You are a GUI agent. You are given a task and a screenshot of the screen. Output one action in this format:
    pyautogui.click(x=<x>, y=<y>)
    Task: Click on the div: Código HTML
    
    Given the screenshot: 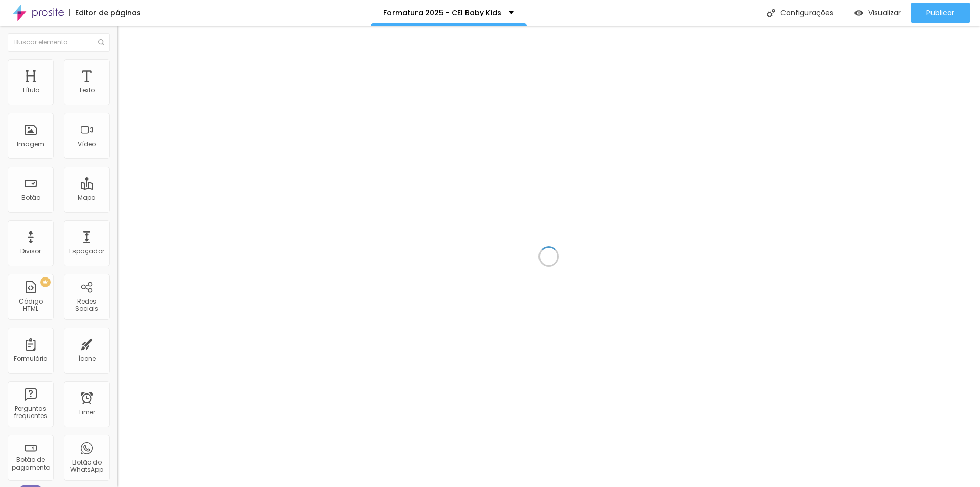 What is the action you would take?
    pyautogui.click(x=30, y=305)
    